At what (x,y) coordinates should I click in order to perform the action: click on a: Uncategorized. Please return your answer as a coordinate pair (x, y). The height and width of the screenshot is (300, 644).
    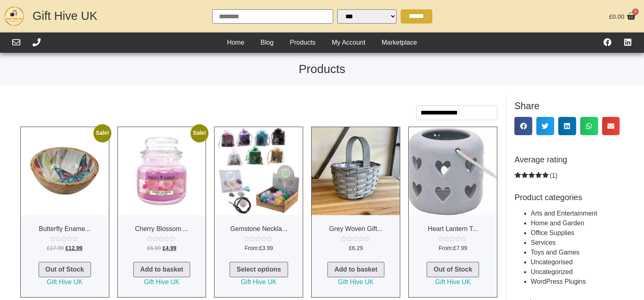
    Looking at the image, I should click on (551, 271).